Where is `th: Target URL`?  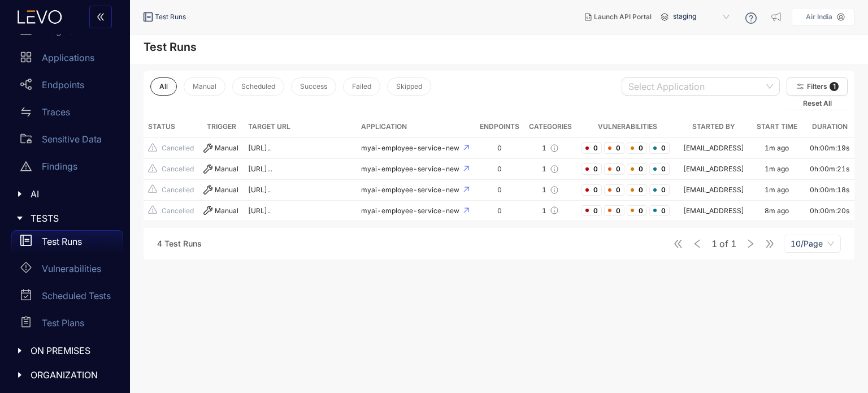
th: Target URL is located at coordinates (300, 127).